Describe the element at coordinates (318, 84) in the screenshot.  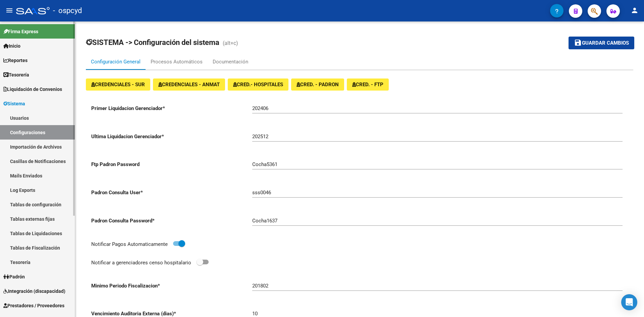
I see `button: CRED. - PADRON` at that location.